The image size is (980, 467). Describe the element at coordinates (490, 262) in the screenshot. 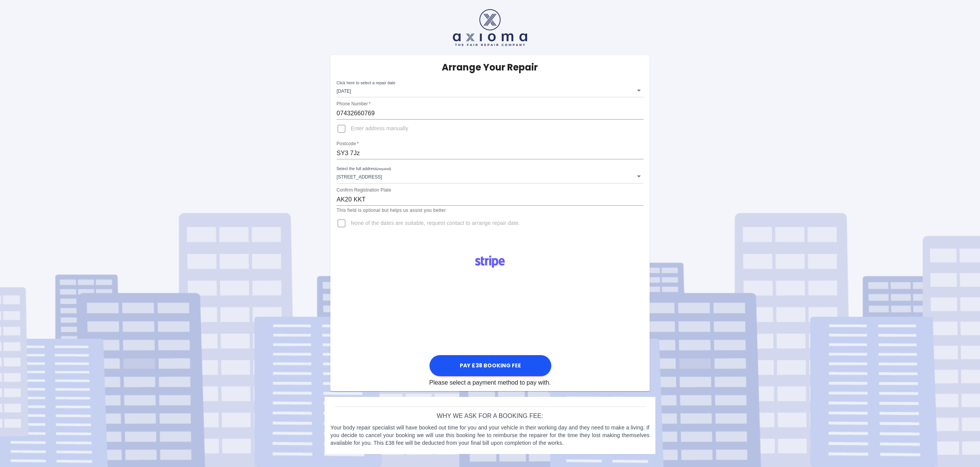

I see `img: Logo` at that location.